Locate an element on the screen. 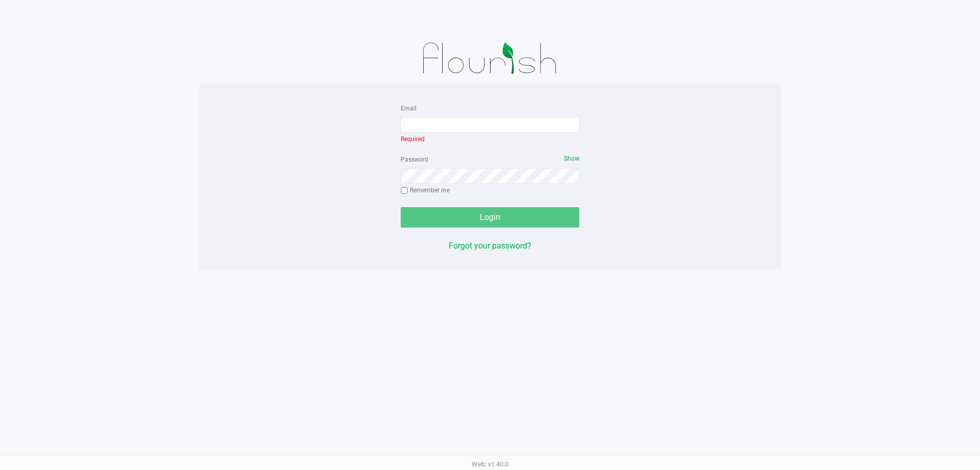 The image size is (980, 470). span: Show is located at coordinates (572, 159).